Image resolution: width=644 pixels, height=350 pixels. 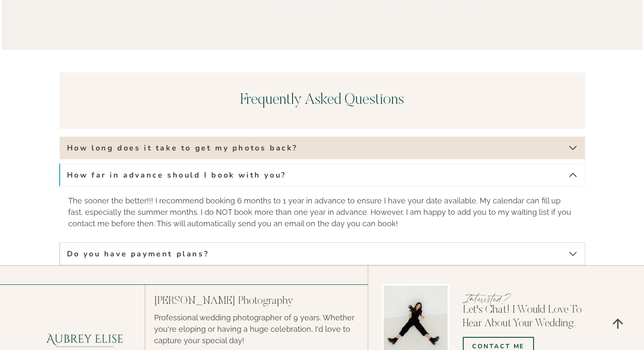 I want to click on span: How long does it take to get my photos back?, so click(x=182, y=148).